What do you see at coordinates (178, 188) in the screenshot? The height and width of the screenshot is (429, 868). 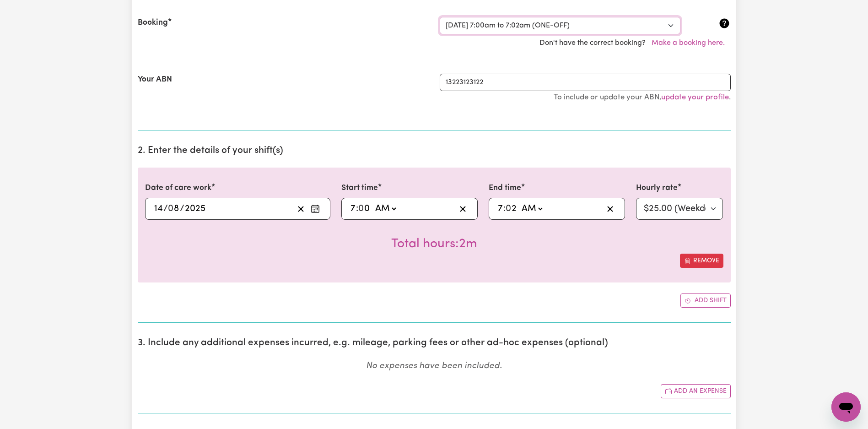 I see `label: Date of care work` at bounding box center [178, 188].